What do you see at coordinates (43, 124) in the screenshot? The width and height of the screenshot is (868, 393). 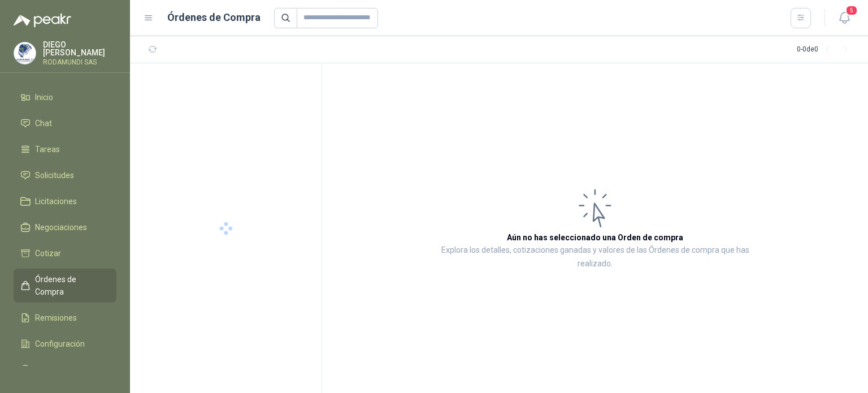 I see `span: Chat` at bounding box center [43, 124].